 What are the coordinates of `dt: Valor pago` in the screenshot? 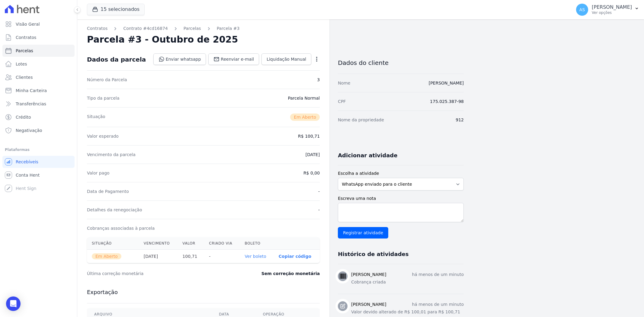 It's located at (98, 173).